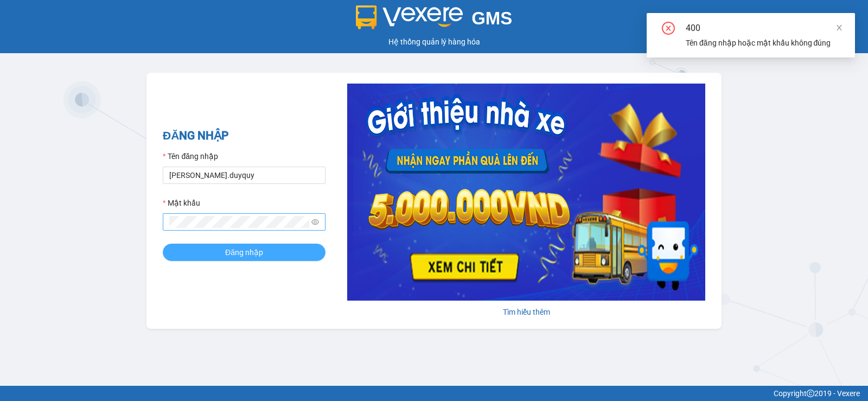 The width and height of the screenshot is (868, 401). What do you see at coordinates (434, 393) in the screenshot?
I see `div: Copyright 2019 - Vexere` at bounding box center [434, 393].